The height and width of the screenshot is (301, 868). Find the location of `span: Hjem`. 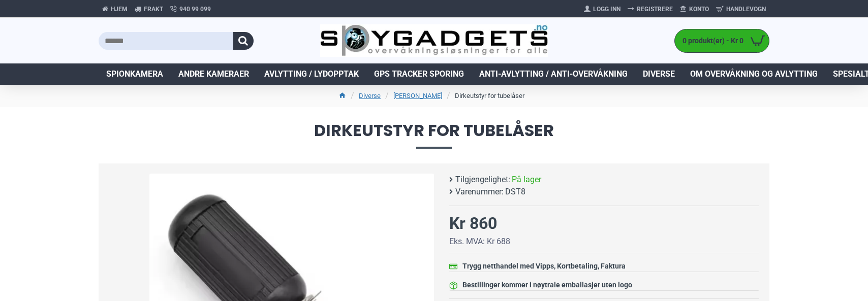

span: Hjem is located at coordinates (119, 9).